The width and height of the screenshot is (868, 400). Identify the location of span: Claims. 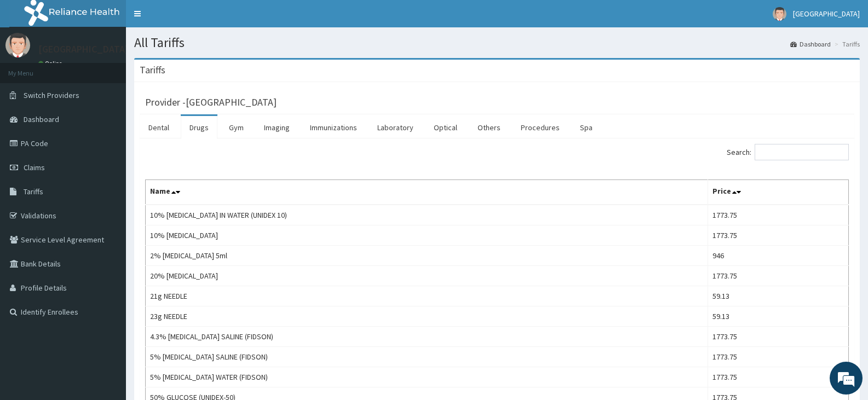
(34, 168).